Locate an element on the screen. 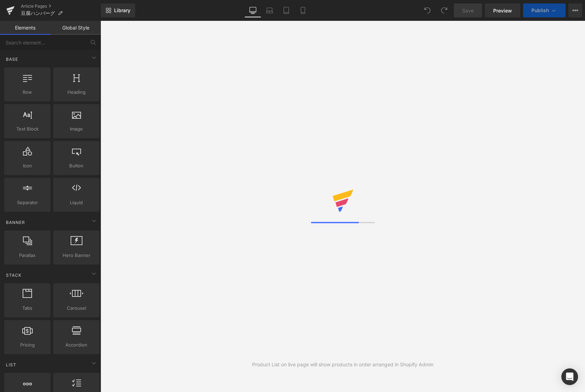 This screenshot has height=392, width=585. a: New Library is located at coordinates (118, 10).